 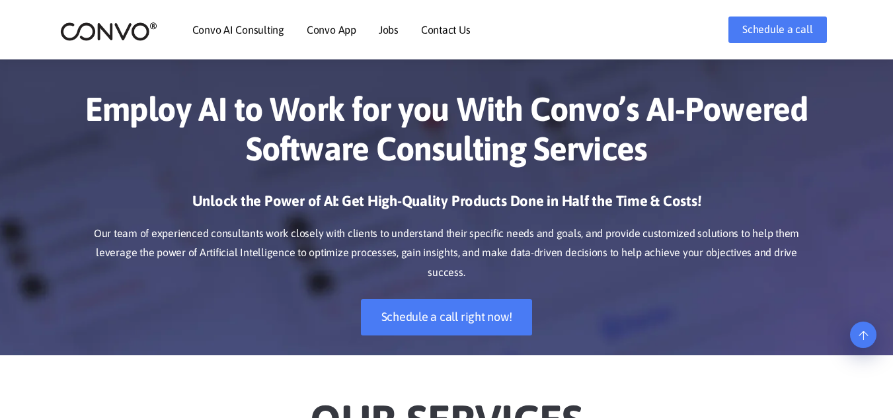 What do you see at coordinates (447, 134) in the screenshot?
I see `h1: Employ AI to Work for you With Convo’s AI-Powered Software Consulting Services` at bounding box center [447, 134].